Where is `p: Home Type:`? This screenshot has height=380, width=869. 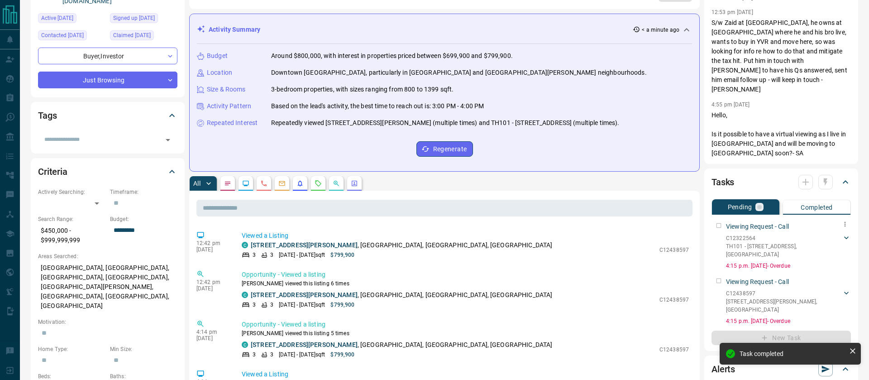 p: Home Type: is located at coordinates (71, 349).